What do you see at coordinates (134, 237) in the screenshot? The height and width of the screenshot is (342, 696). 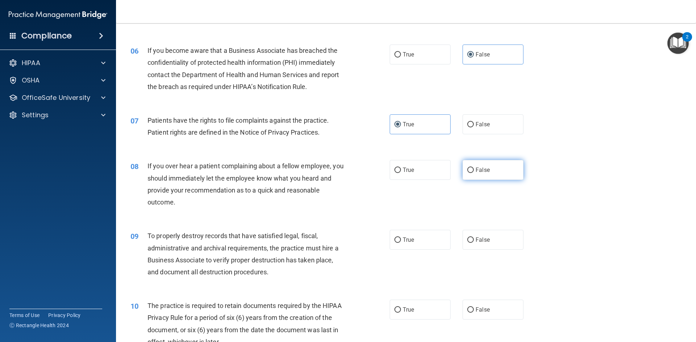 I see `span: 09` at bounding box center [134, 237].